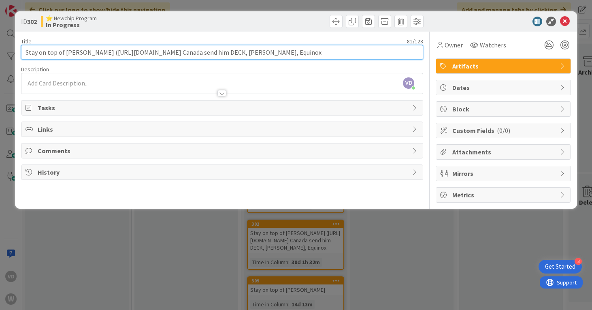  I want to click on span: Description, so click(35, 69).